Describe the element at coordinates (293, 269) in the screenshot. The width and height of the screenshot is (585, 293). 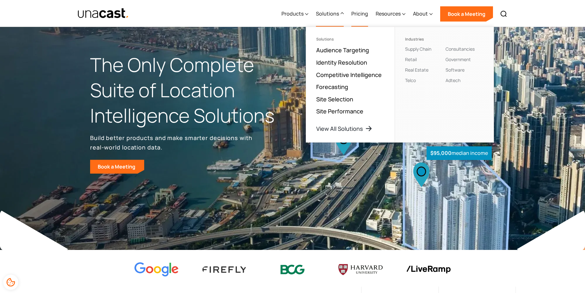
I see `img: BCG logo` at that location.